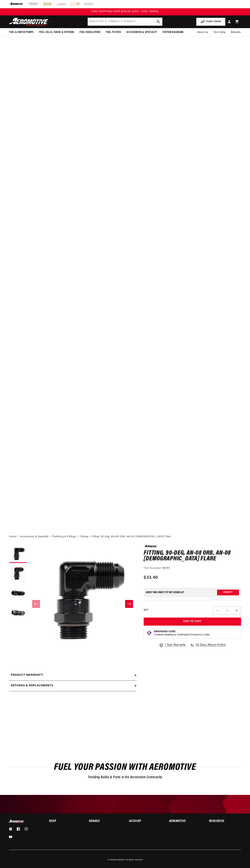 The height and width of the screenshot is (868, 250). What do you see at coordinates (27, 675) in the screenshot?
I see `h2: Product warranty` at bounding box center [27, 675].